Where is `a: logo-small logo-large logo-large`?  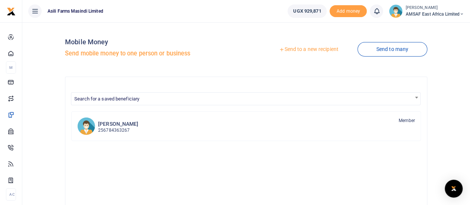 a: logo-small logo-large logo-large is located at coordinates (11, 11).